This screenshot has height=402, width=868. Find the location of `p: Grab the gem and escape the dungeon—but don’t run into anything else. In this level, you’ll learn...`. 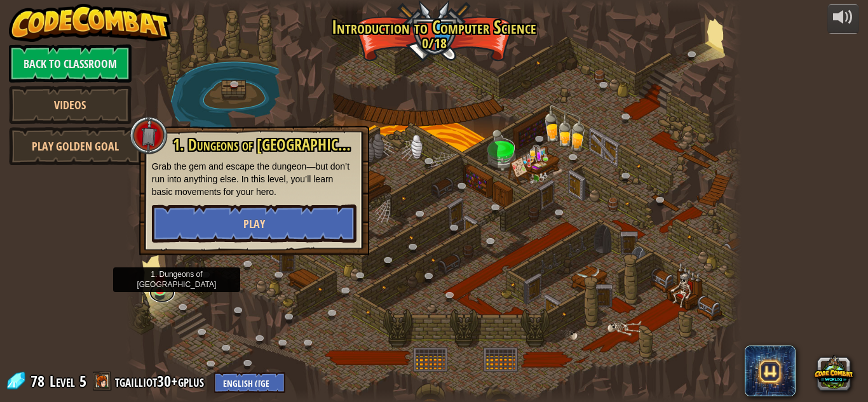

p: Grab the gem and escape the dungeon—but don’t run into anything else. In this level, you’ll learn... is located at coordinates (254, 179).